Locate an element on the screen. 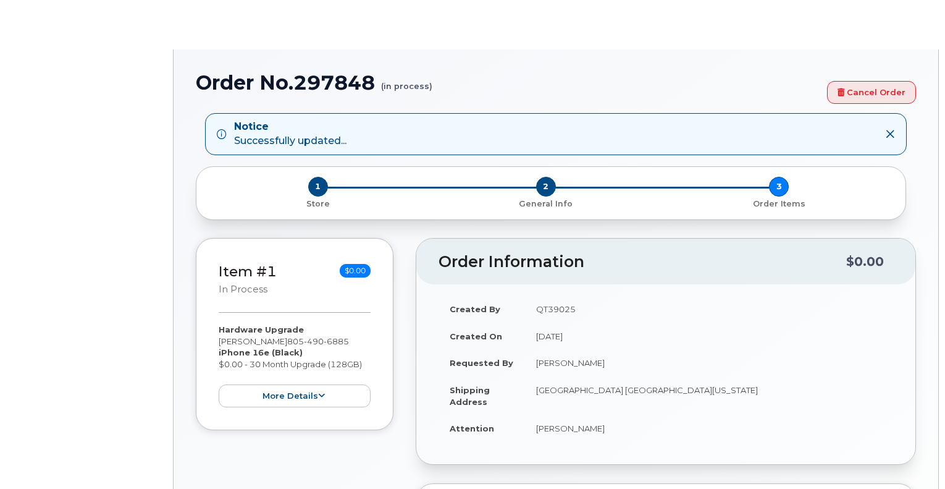  strong: iPhone 16e (Black) is located at coordinates (261, 352).